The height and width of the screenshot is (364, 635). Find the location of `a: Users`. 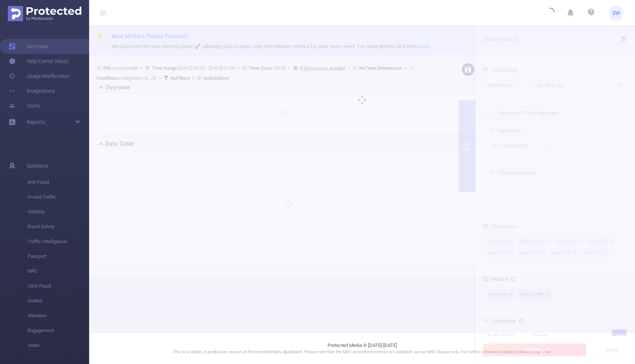

a: Users is located at coordinates (24, 106).